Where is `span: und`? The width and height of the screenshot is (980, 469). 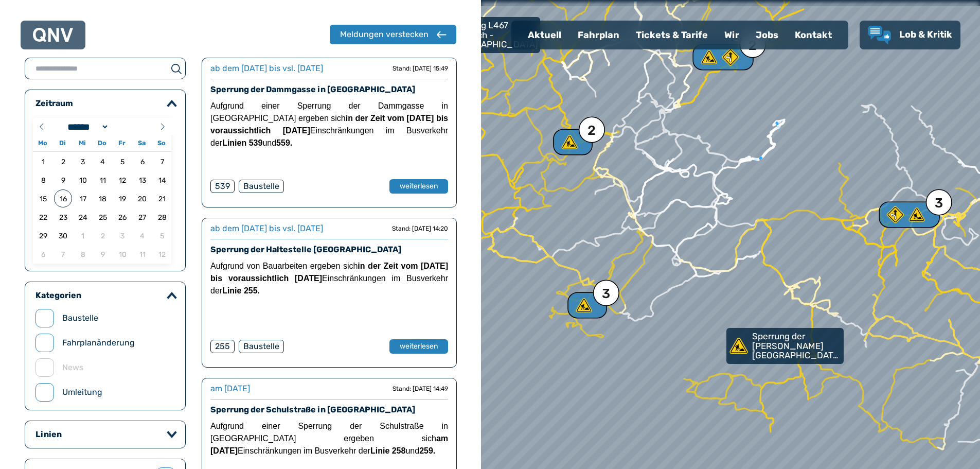 span: und is located at coordinates (278, 143).